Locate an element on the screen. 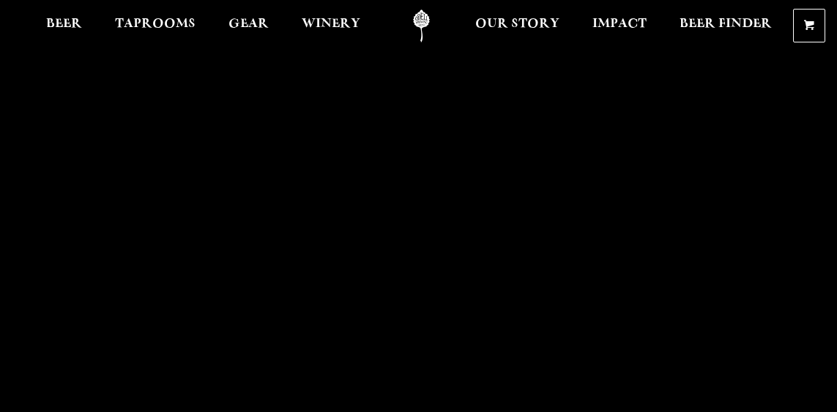  span: Our Story is located at coordinates (517, 24).